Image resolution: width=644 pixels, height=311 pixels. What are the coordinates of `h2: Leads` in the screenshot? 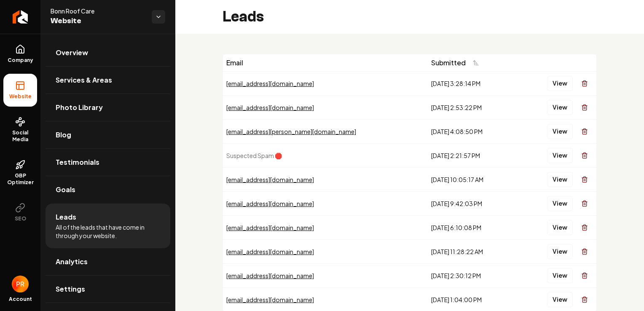 It's located at (243, 17).